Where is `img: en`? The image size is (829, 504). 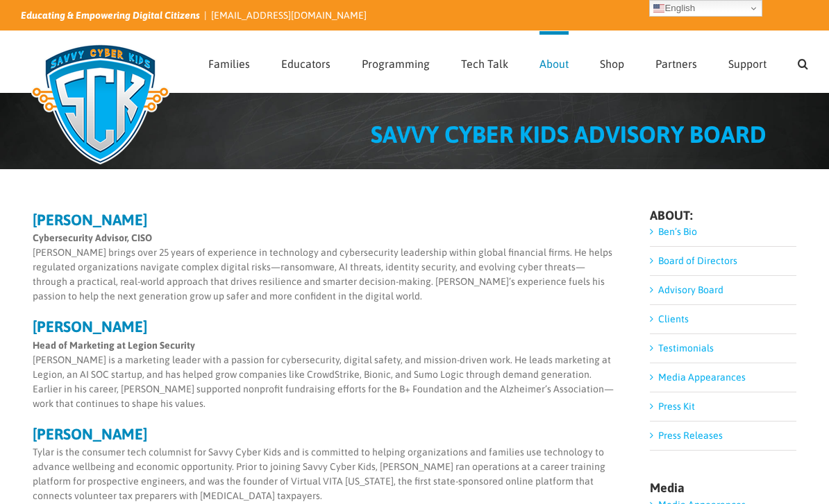 img: en is located at coordinates (658, 8).